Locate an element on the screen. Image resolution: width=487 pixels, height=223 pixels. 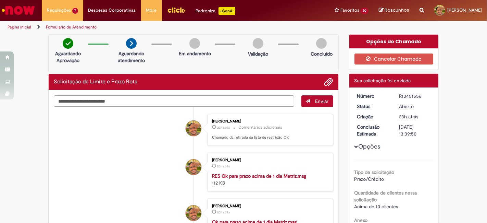
span: Prazo/Crédito is located at coordinates (370, 179).